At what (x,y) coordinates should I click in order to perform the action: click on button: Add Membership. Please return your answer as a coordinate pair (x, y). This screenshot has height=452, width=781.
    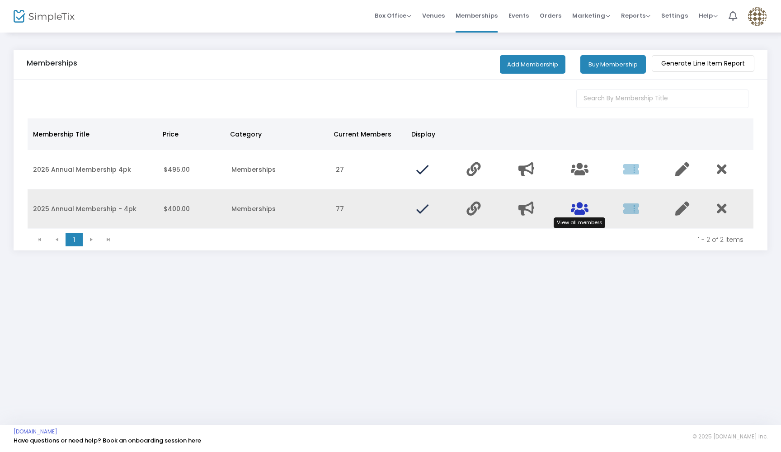
    Looking at the image, I should click on (533, 64).